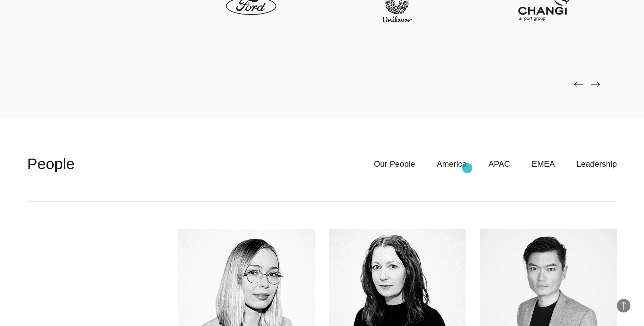  What do you see at coordinates (499, 164) in the screenshot?
I see `a: APAC` at bounding box center [499, 164].